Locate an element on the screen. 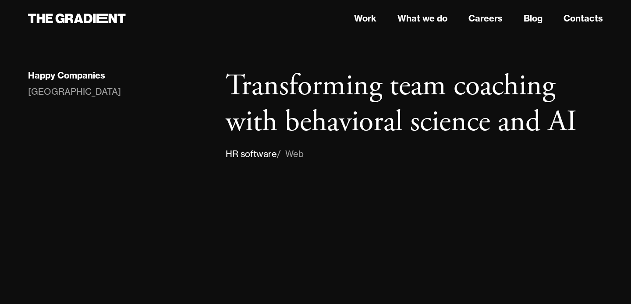 This screenshot has width=631, height=304. a: Careers is located at coordinates (485, 18).